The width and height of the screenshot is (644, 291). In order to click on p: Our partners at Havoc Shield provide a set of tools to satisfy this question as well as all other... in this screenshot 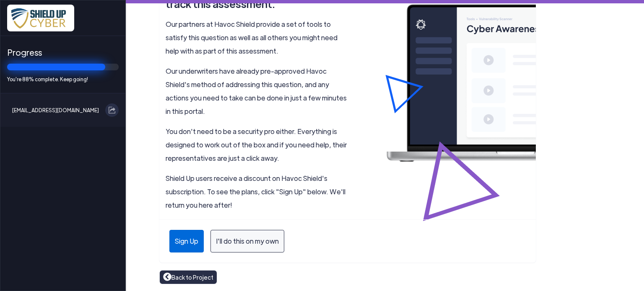, I will do `click(257, 38)`.